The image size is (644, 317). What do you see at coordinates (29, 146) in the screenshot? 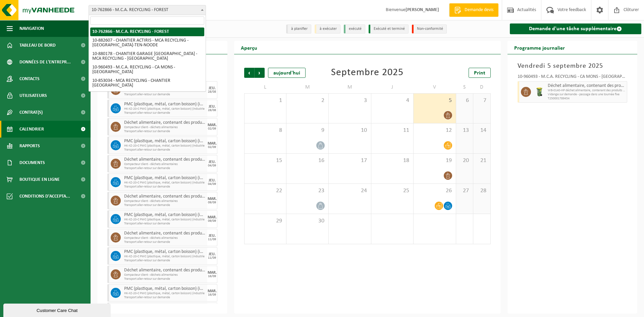
I see `span: Rapports` at bounding box center [29, 146].